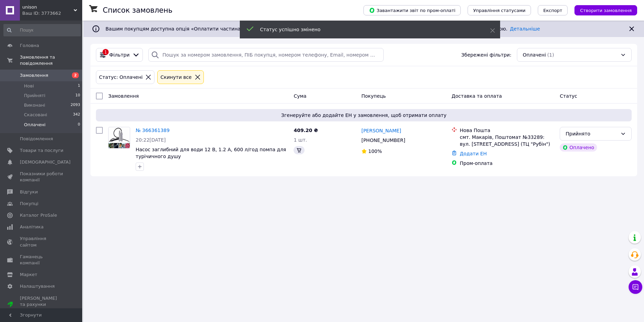 The image size is (644, 322). What do you see at coordinates (41, 311) in the screenshot?
I see `div: Prom топ` at bounding box center [41, 311].